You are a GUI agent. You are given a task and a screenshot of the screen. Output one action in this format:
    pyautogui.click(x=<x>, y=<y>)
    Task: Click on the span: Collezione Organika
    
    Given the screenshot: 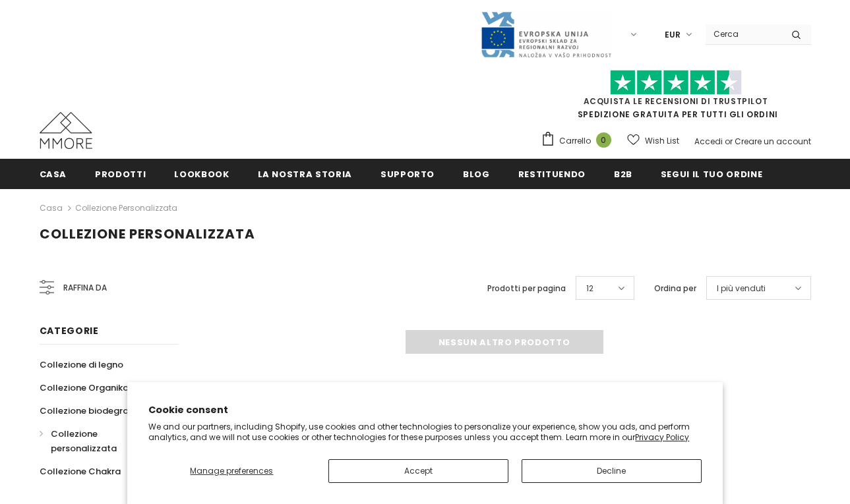 What is the action you would take?
    pyautogui.click(x=83, y=387)
    